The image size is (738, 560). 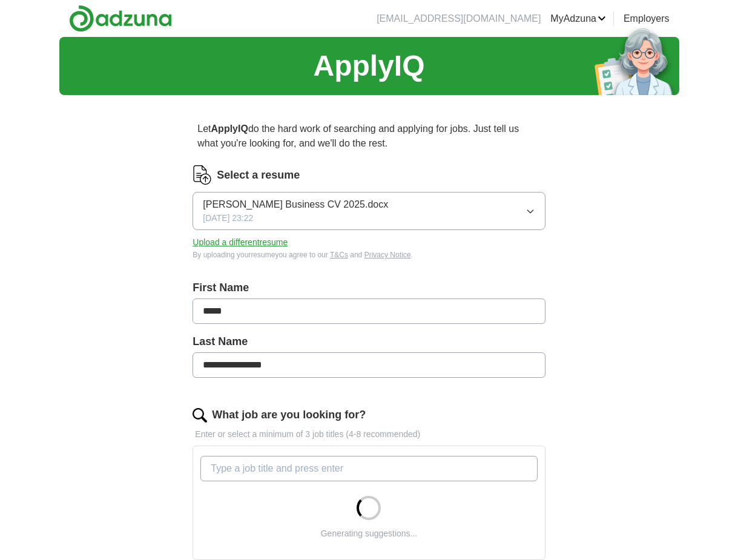 I want to click on p: Let do the hard work of searching and applying for jobs. Just tell us what you're looking for, an..., so click(x=369, y=136).